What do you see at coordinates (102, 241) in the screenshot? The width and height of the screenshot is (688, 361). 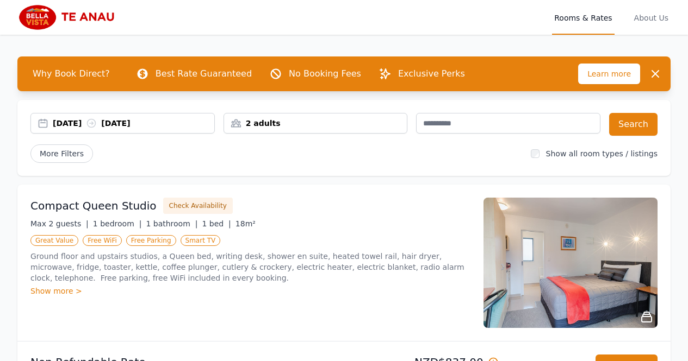 I see `span: Free WiFi` at bounding box center [102, 241].